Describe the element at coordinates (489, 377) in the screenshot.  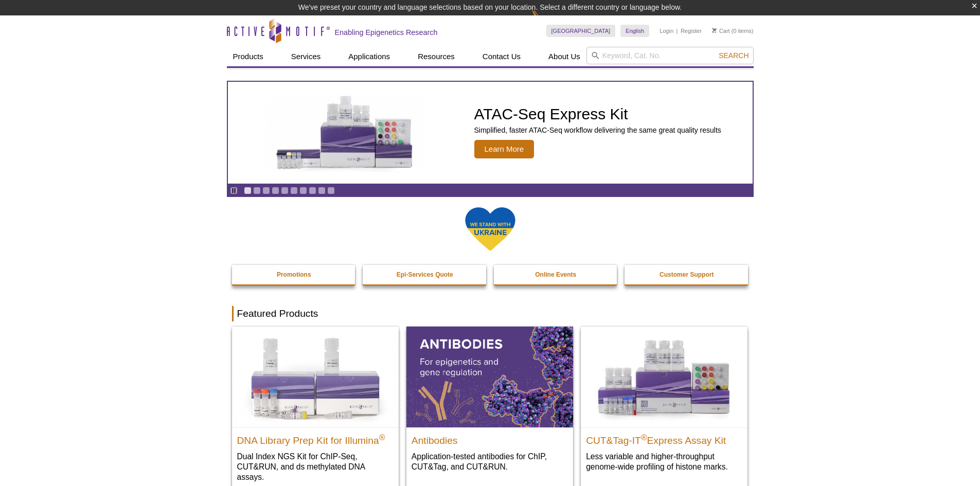
I see `img: All Antibodies` at that location.